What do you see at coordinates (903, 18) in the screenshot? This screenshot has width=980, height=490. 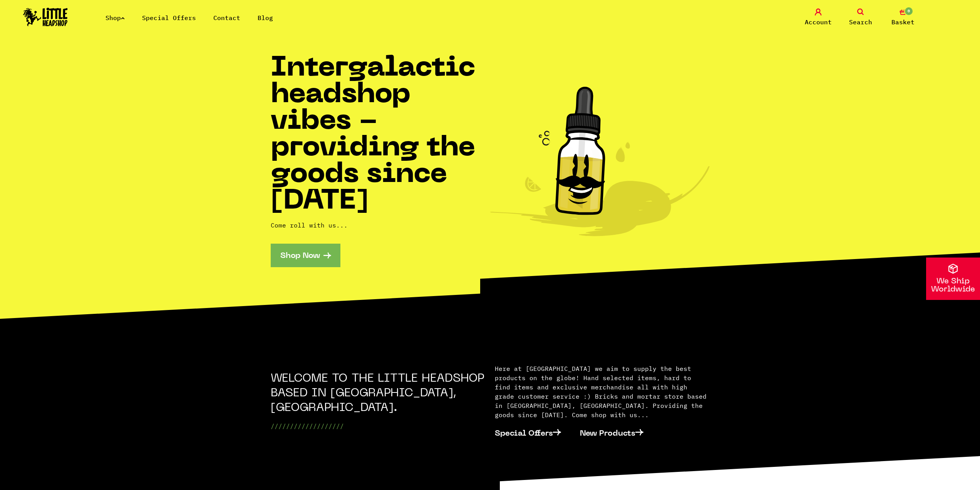 I see `a: 0 Basket` at bounding box center [903, 18].